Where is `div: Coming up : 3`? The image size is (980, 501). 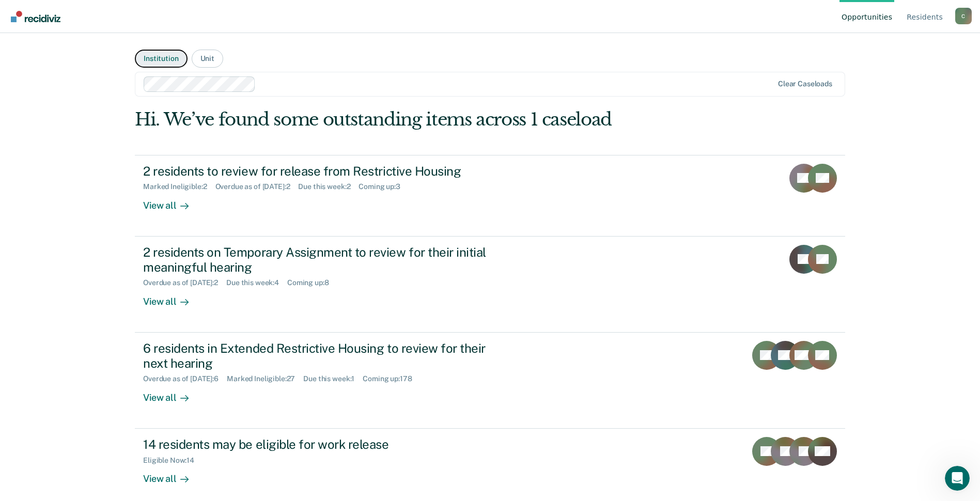
div: Coming up : 3 is located at coordinates (383, 187).